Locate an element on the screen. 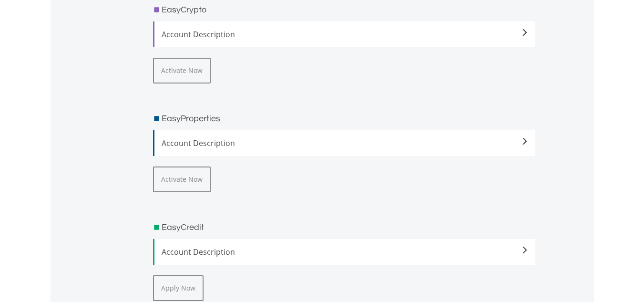 Image resolution: width=644 pixels, height=302 pixels. h3: EasyCrypto is located at coordinates (184, 10).